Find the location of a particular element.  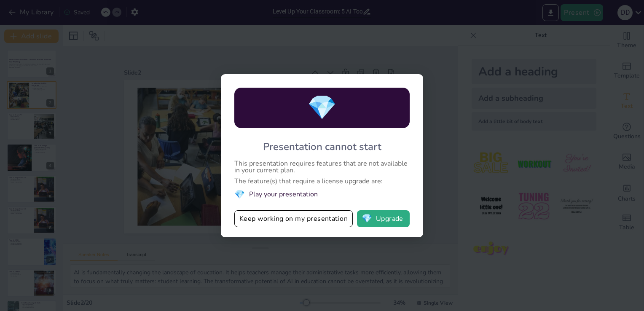

li: Play your presentation is located at coordinates (322, 194).